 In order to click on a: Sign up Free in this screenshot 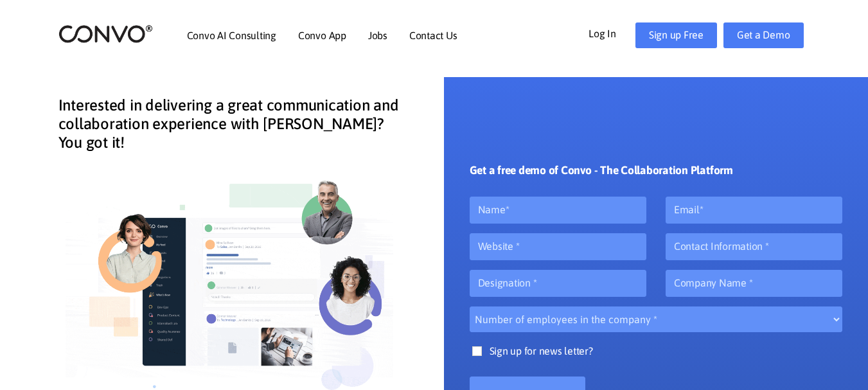, I will do `click(676, 36)`.